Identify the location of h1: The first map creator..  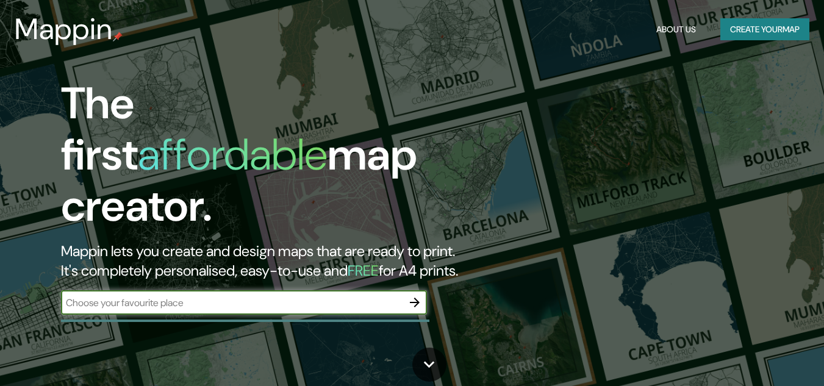
(267, 160).